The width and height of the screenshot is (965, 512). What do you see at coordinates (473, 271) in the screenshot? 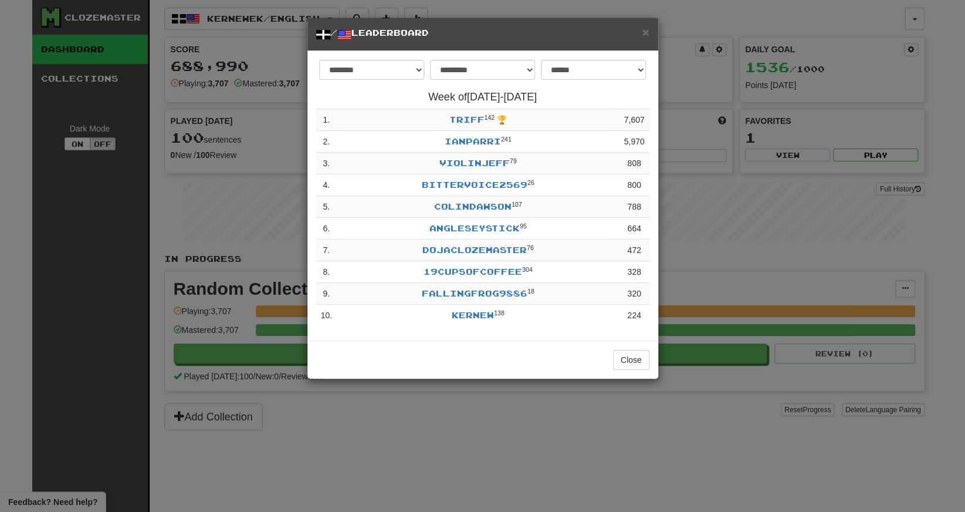
I see `a: 19cupsofcoffee` at bounding box center [473, 271].